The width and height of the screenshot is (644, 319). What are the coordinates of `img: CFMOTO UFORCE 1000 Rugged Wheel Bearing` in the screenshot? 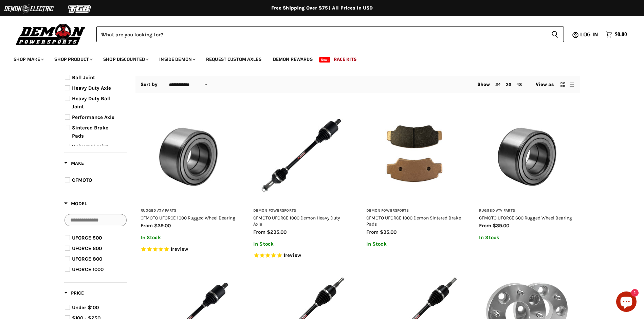 It's located at (188, 155).